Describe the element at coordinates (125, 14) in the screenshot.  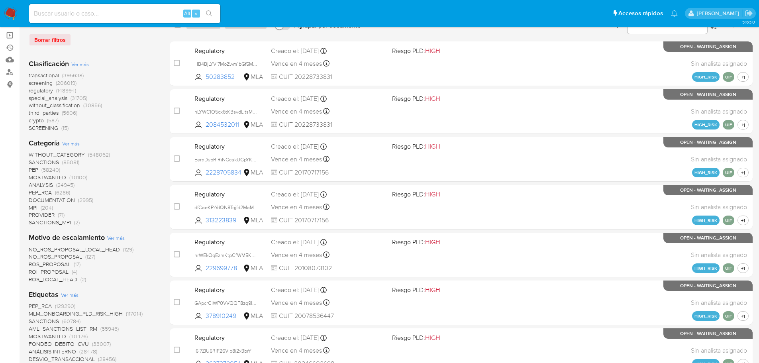
I see `input: Buscar usuario o caso...` at that location.